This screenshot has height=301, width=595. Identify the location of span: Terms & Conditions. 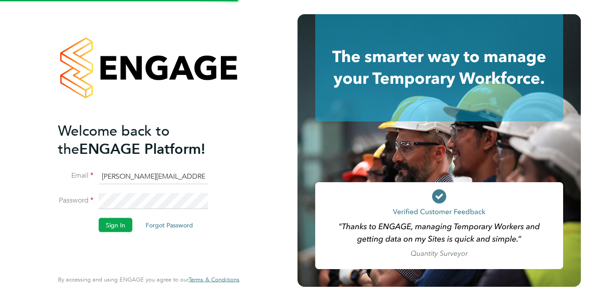
(214, 279).